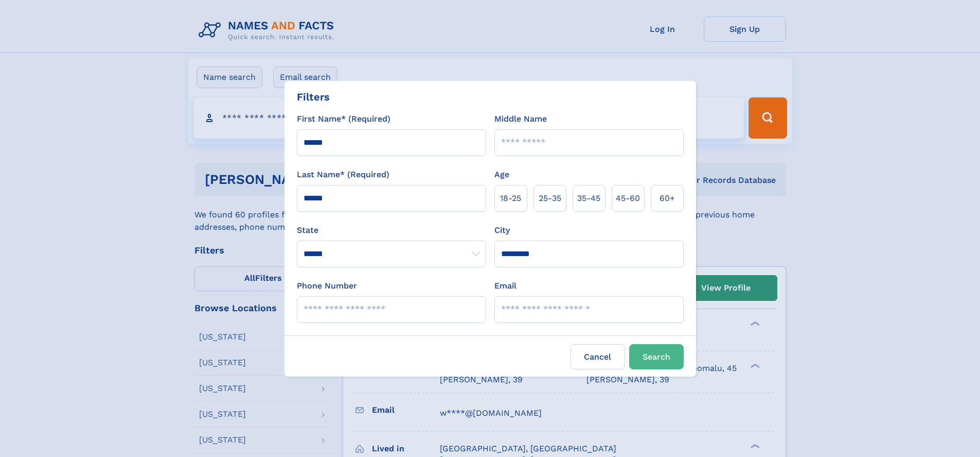 The height and width of the screenshot is (457, 980). What do you see at coordinates (344, 119) in the screenshot?
I see `label: First Name* (Required)` at bounding box center [344, 119].